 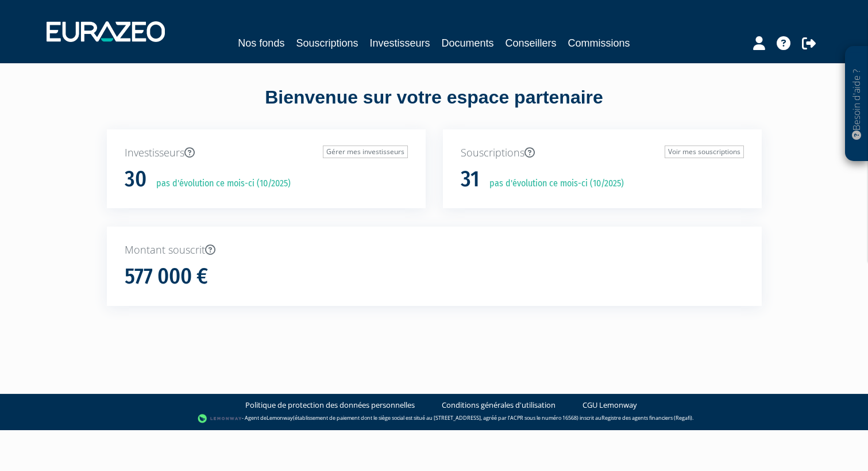 I want to click on img: logo-lemonway.png, so click(x=219, y=418).